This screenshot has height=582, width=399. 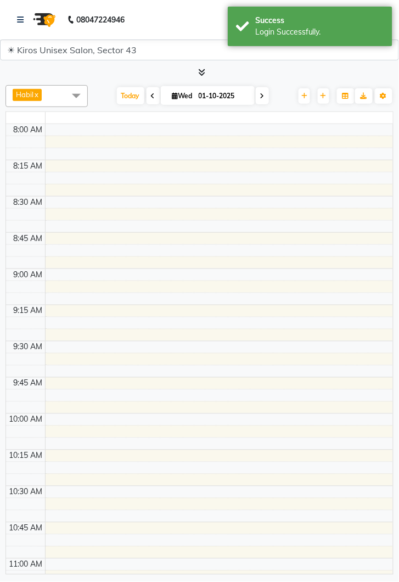 I want to click on div: 10:30 AM, so click(x=26, y=492).